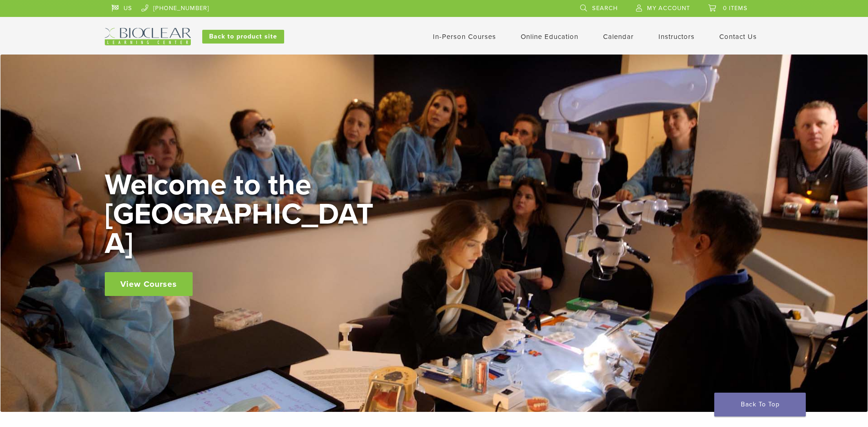  I want to click on span: My Account, so click(669, 8).